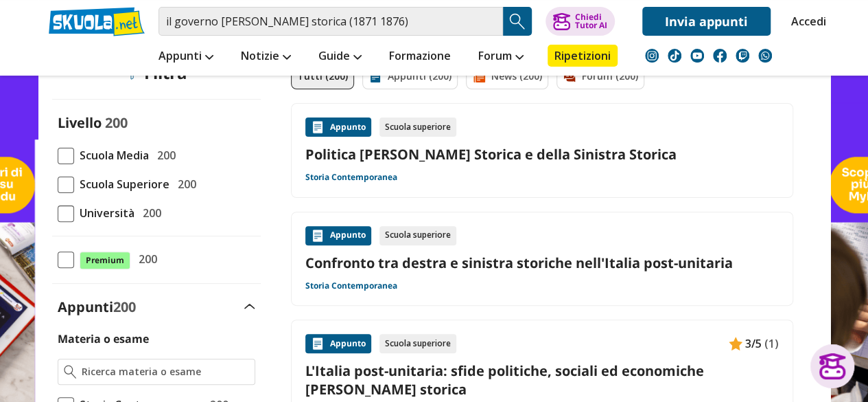  Describe the element at coordinates (122, 184) in the screenshot. I see `span: Scuola Superiore` at that location.